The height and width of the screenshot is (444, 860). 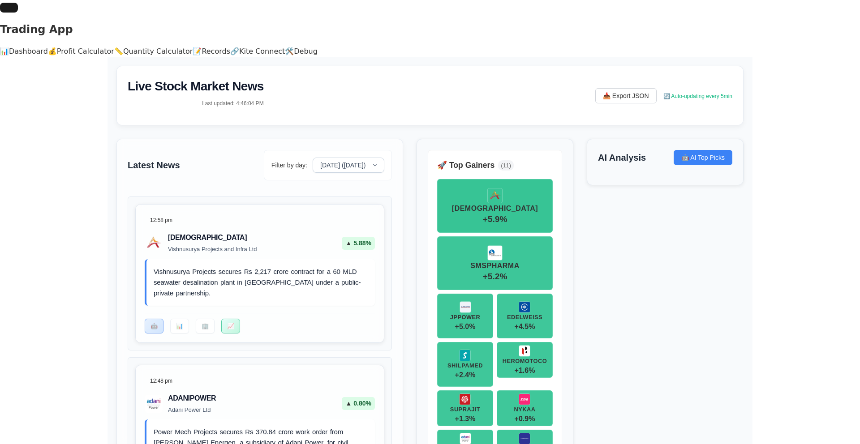 What do you see at coordinates (305, 51) in the screenshot?
I see `span: Debug` at bounding box center [305, 51].